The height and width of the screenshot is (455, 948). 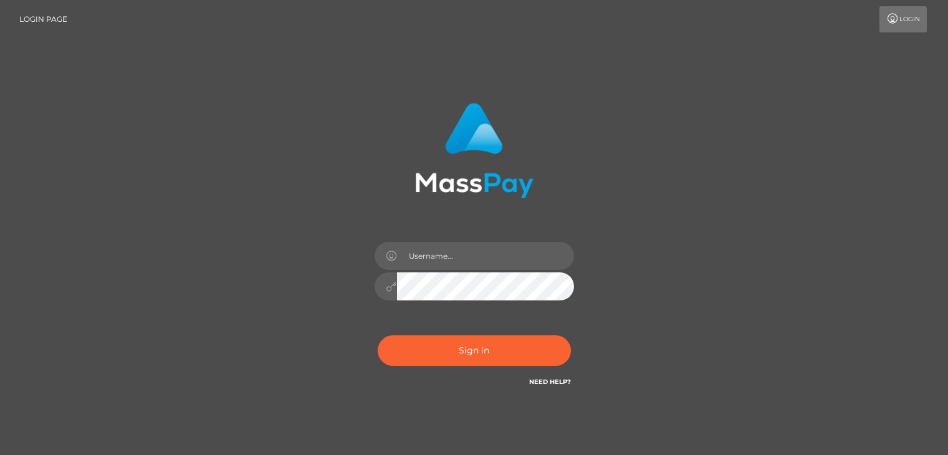 I want to click on a: Need Help?, so click(x=549, y=381).